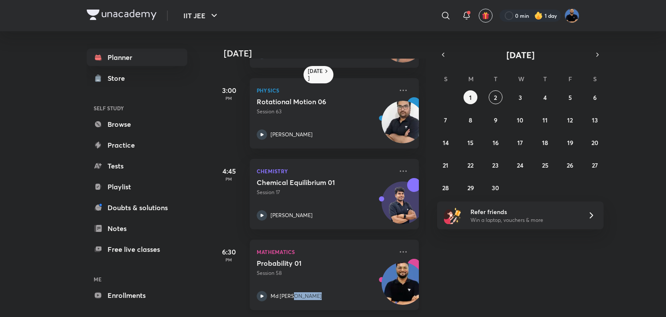 The height and width of the screenshot is (317, 666). Describe the element at coordinates (520, 97) in the screenshot. I see `button: September 3, 2025` at that location.